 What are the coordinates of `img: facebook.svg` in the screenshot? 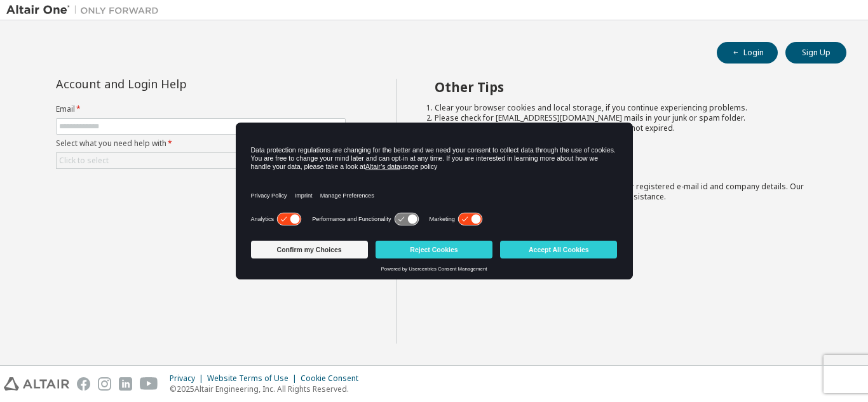 It's located at (83, 384).